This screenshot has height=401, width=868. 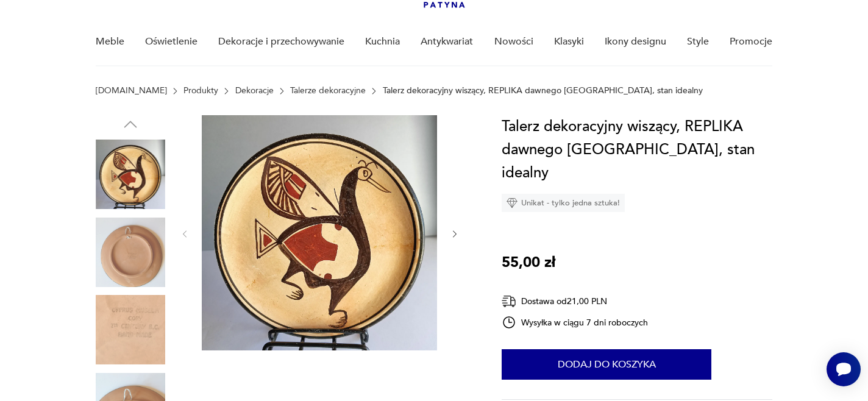 I want to click on img: Ikona dostawy, so click(x=509, y=301).